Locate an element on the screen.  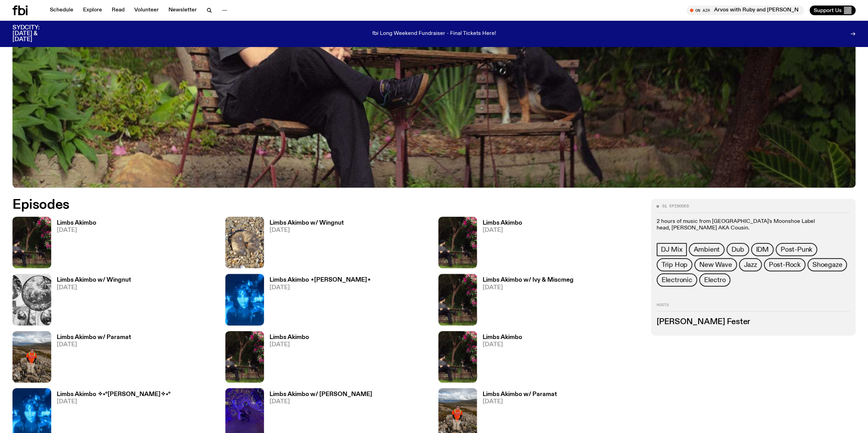
a: Explore is located at coordinates (92, 10).